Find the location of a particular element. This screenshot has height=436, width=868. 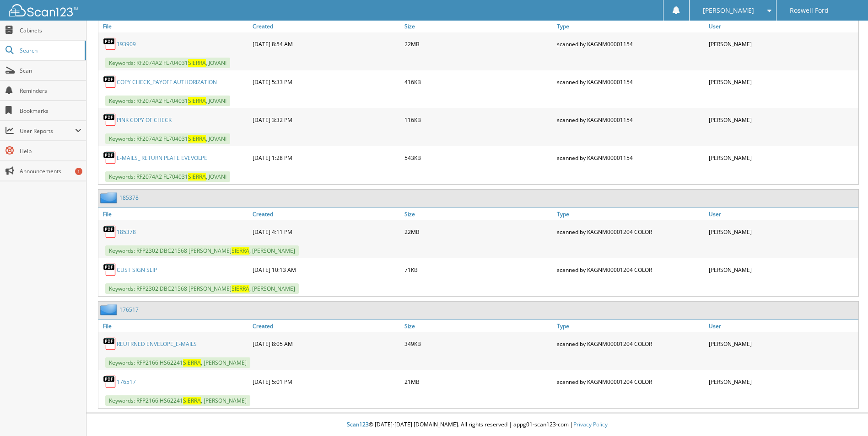

div: 116KB is located at coordinates (478, 120).